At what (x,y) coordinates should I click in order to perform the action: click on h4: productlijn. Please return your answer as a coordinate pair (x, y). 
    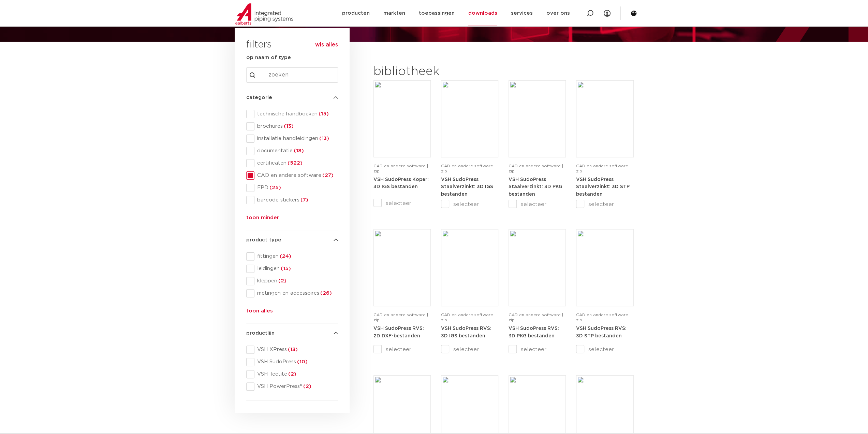
    Looking at the image, I should click on (292, 333).